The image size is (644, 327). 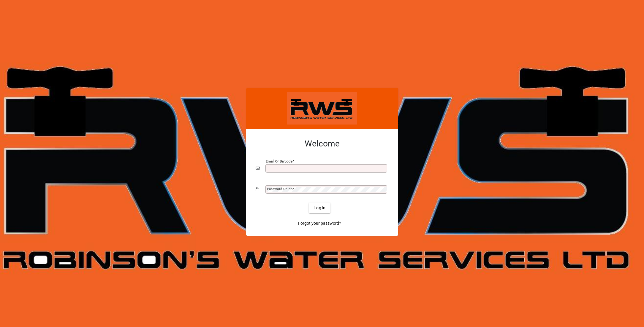 I want to click on span: Login, so click(x=320, y=208).